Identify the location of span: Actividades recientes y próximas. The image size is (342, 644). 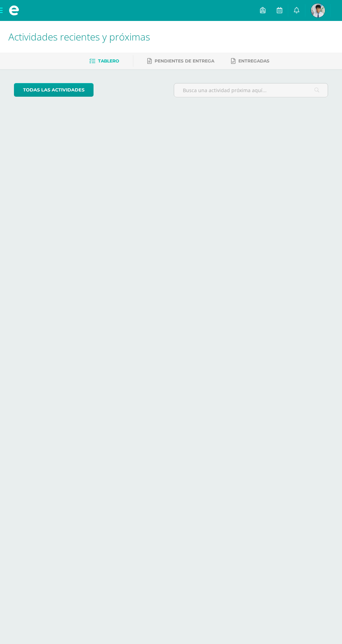
(79, 37).